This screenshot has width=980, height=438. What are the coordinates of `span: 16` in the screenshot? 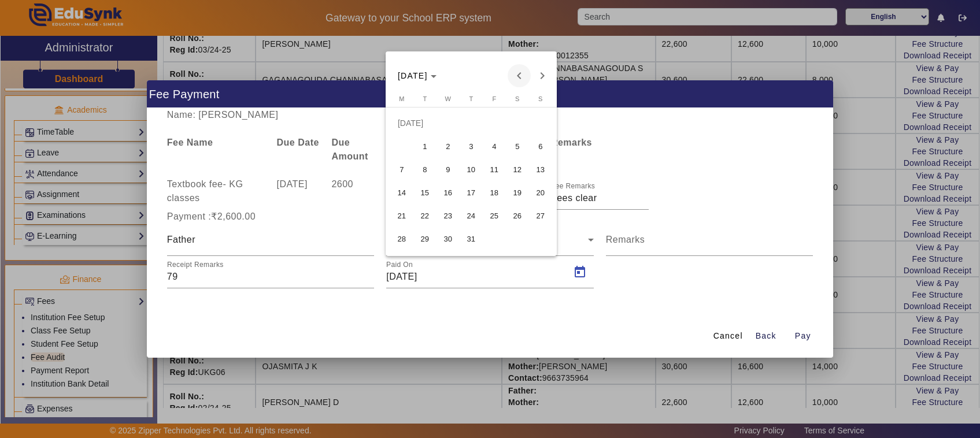 It's located at (448, 193).